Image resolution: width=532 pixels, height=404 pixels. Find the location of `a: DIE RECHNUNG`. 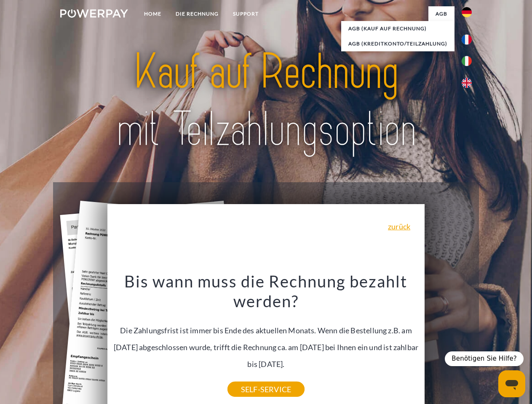

a: DIE RECHNUNG is located at coordinates (197, 14).